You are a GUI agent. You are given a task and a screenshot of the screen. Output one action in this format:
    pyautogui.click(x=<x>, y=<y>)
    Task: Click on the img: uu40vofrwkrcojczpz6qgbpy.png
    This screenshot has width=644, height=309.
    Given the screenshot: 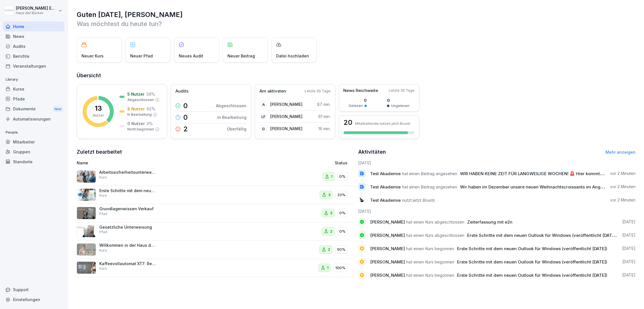 What is the action you would take?
    pyautogui.click(x=86, y=176)
    